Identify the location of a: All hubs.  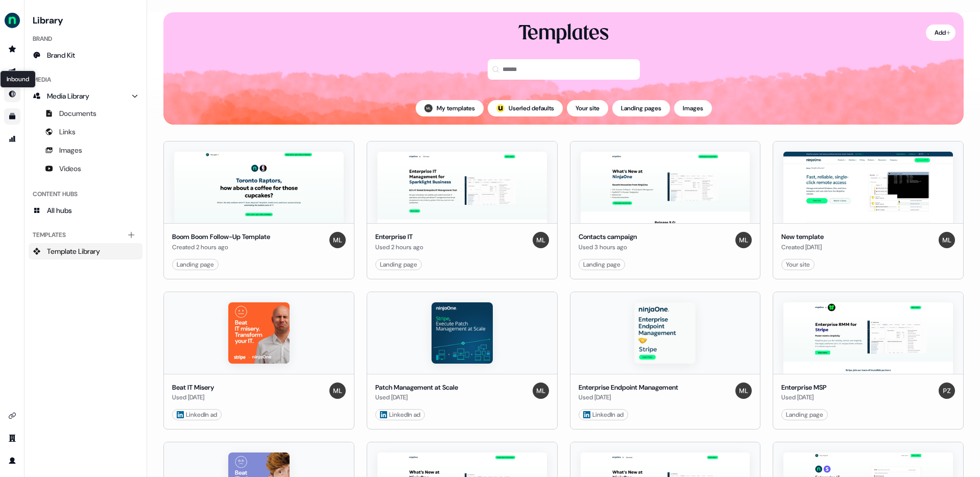
(86, 210).